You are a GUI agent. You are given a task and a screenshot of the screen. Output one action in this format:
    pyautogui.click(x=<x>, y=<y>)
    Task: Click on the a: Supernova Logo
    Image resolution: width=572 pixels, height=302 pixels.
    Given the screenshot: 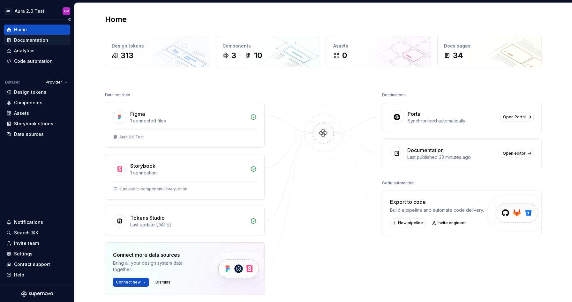 What is the action you would take?
    pyautogui.click(x=37, y=294)
    